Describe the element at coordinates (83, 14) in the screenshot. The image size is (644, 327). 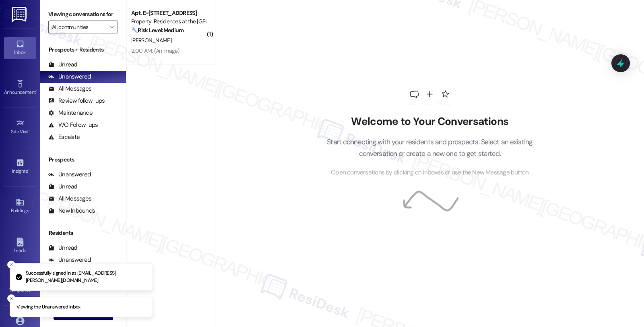
I see `label: Viewing conversations for` at that location.